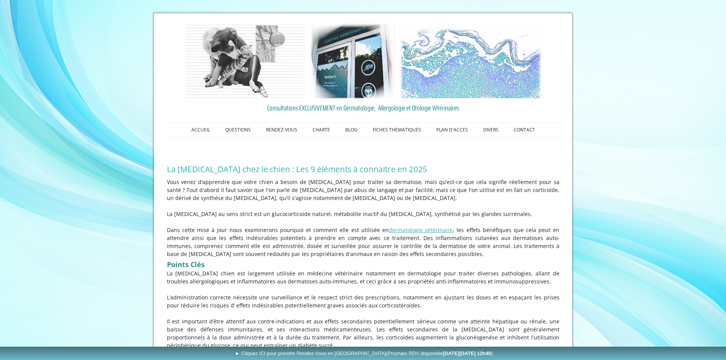 The image size is (726, 360). Describe the element at coordinates (440, 353) in the screenshot. I see `span: (Prochain RDV disponible )` at that location.